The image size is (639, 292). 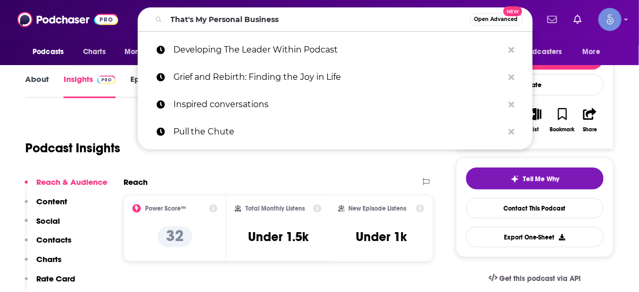 What do you see at coordinates (513, 11) in the screenshot?
I see `span: New` at bounding box center [513, 11].